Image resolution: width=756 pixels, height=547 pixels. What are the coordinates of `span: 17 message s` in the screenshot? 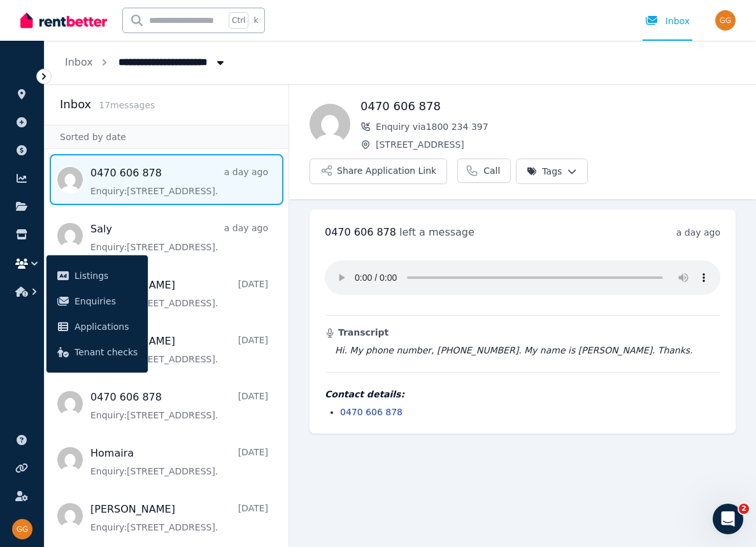 It's located at (127, 105).